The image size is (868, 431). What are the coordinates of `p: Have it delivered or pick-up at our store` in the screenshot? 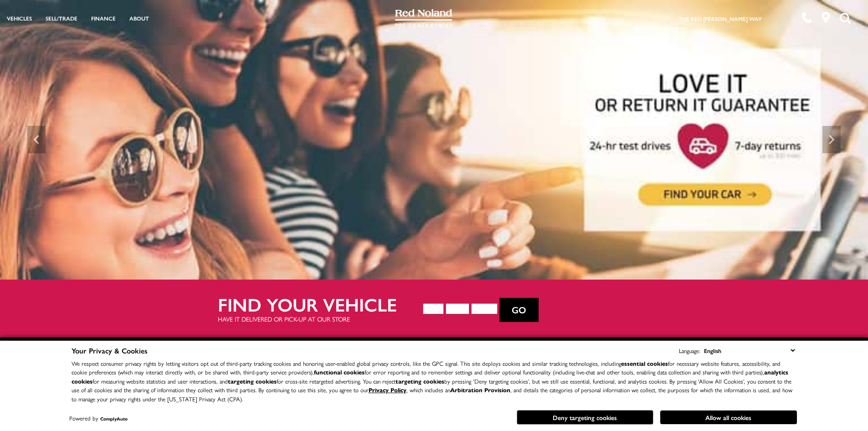 It's located at (321, 319).